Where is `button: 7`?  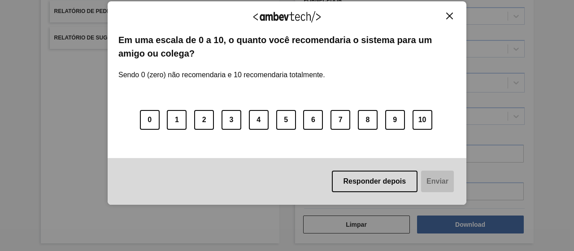 button: 7 is located at coordinates (341, 120).